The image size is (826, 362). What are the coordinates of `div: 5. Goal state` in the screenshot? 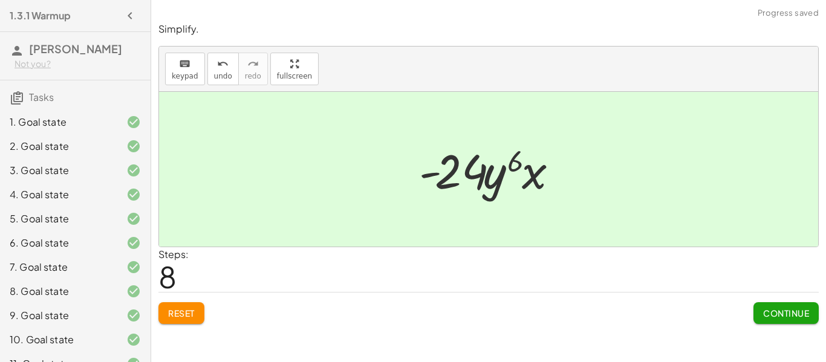 It's located at (58, 219).